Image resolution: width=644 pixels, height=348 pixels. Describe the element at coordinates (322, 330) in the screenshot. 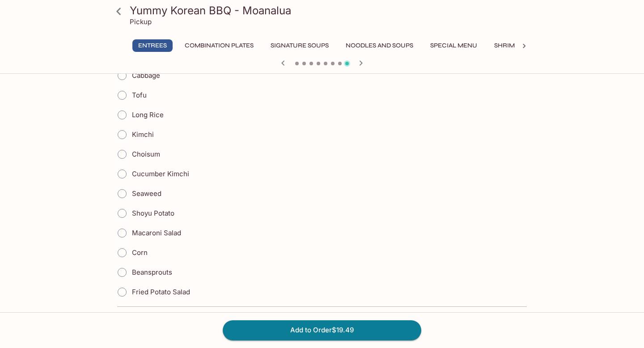

I see `button: Add to Order$19.49` at that location.